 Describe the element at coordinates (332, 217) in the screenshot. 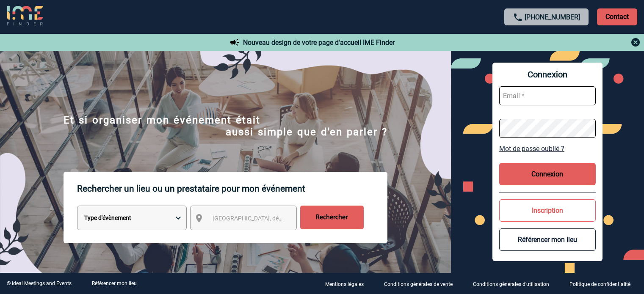

I see `input: Rechercher` at that location.